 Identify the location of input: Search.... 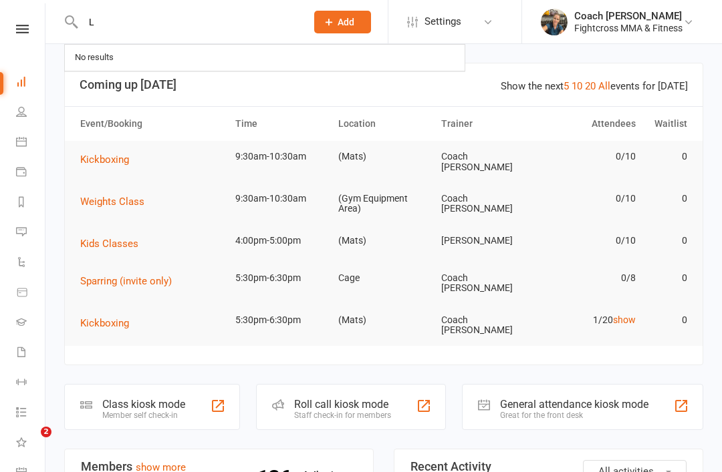
(188, 22).